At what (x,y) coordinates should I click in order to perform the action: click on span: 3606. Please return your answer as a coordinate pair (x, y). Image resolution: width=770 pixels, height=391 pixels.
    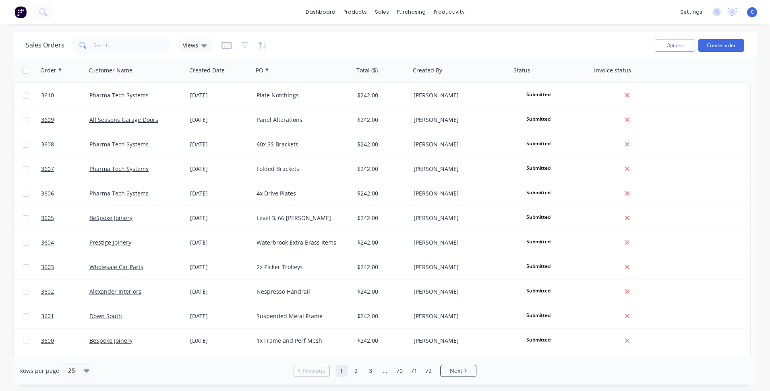
    Looking at the image, I should click on (47, 194).